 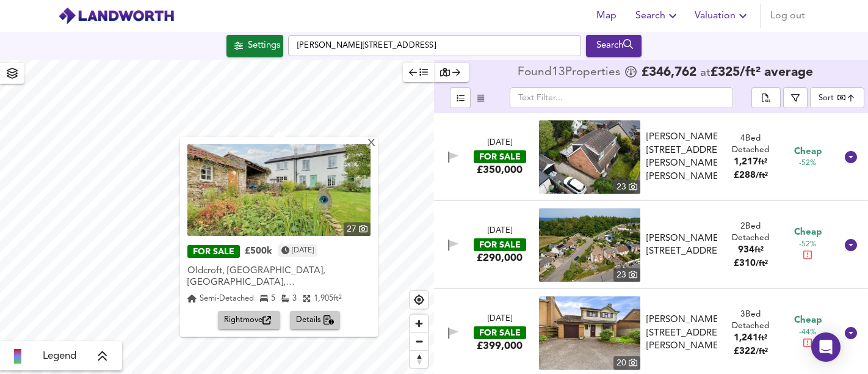 I want to click on button: Rightmove, so click(x=249, y=320).